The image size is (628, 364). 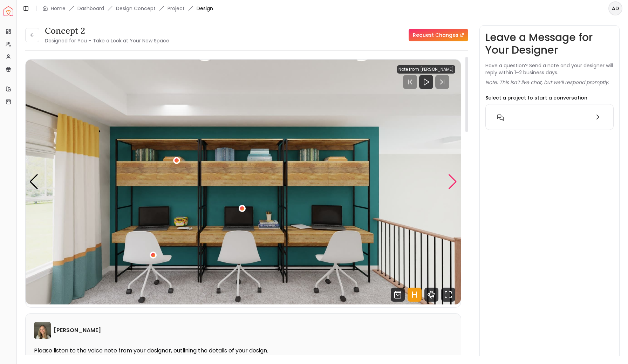 I want to click on p: Have a question? Send a note and your designer will reply within 1–2 business days., so click(x=549, y=69).